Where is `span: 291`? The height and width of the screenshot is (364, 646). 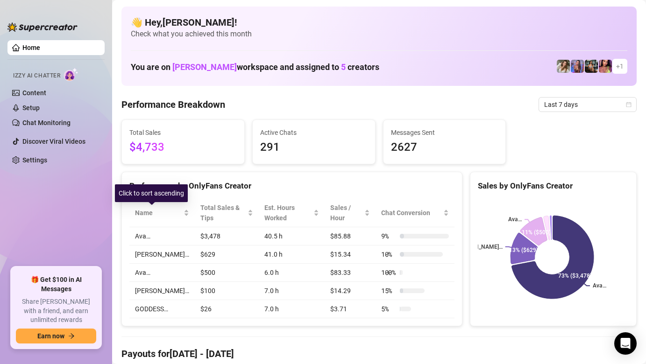 span: 291 is located at coordinates (314, 148).